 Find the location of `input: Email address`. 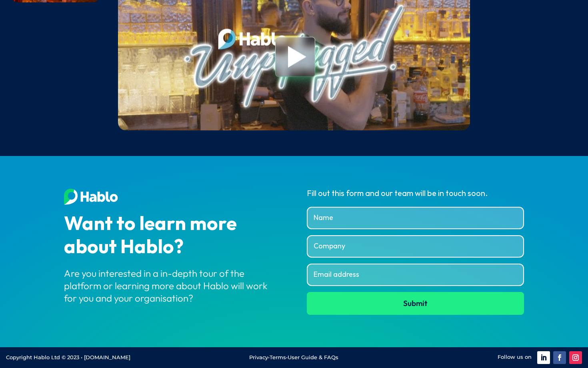

input: Email address is located at coordinates (415, 275).